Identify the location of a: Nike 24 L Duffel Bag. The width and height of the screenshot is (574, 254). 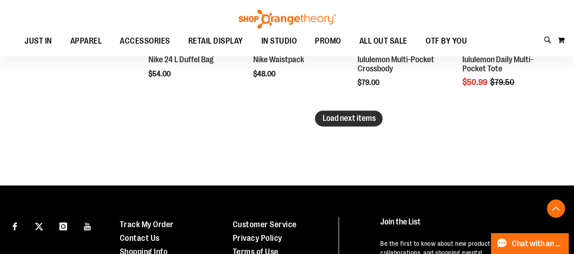
(181, 59).